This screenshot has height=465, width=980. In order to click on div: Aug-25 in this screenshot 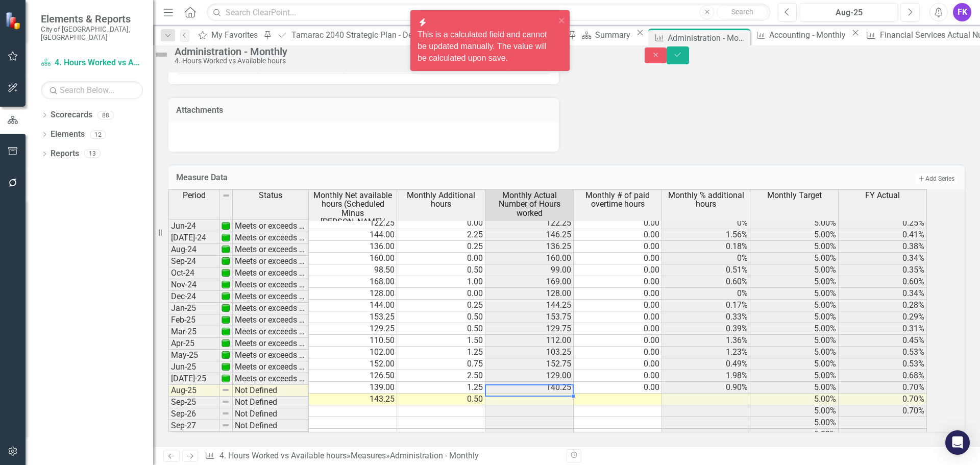, I will do `click(849, 12)`.